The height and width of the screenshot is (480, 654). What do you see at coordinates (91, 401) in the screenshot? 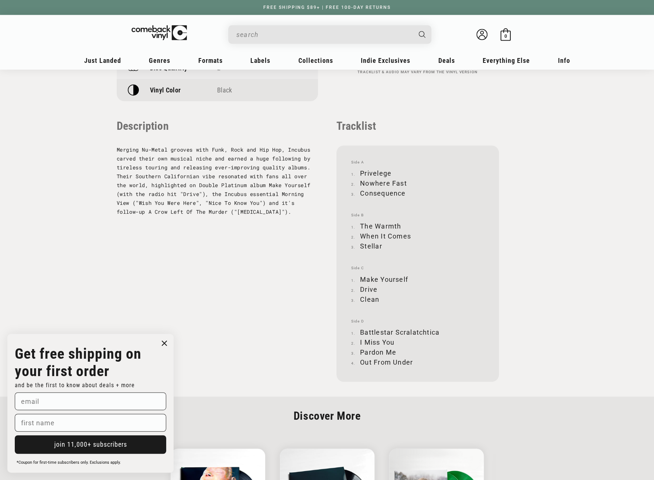
I see `input: email` at bounding box center [91, 401].